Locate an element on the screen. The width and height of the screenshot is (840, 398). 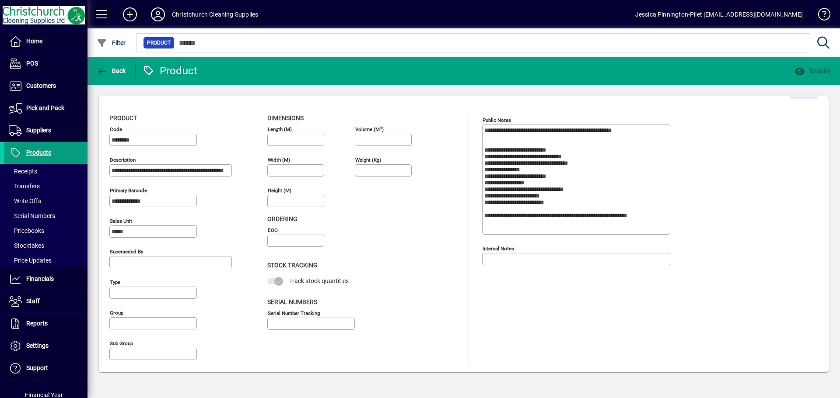
span: Filter is located at coordinates (111, 43).